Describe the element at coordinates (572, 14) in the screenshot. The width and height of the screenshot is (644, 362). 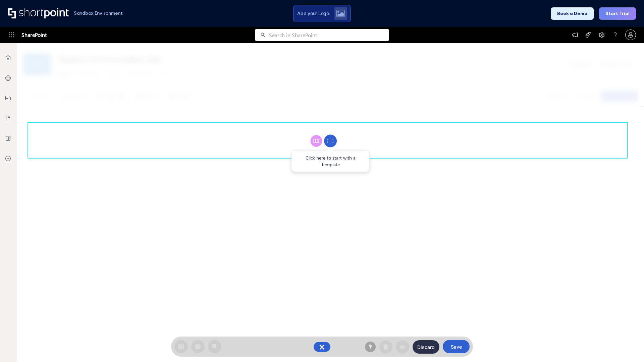
I see `button: Book a Demo` at that location.